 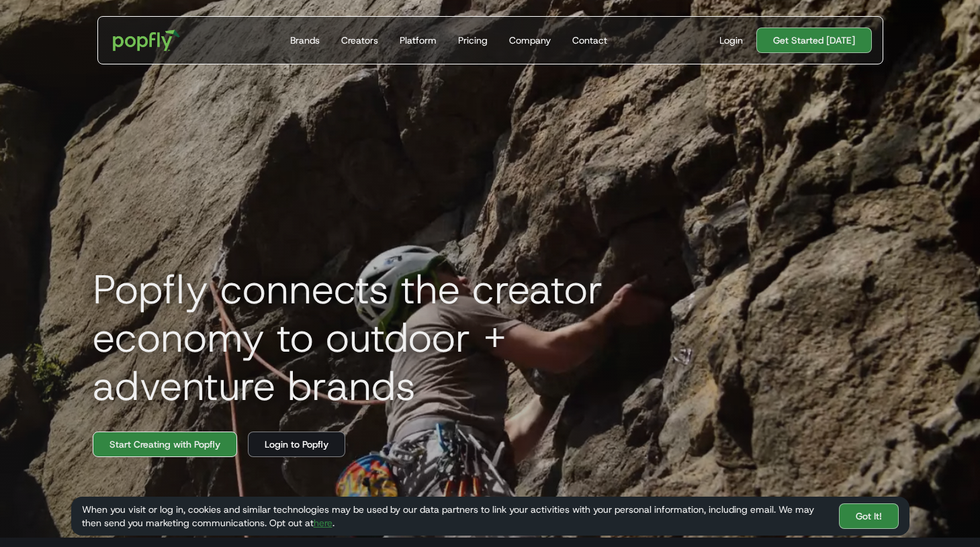 What do you see at coordinates (731, 40) in the screenshot?
I see `div: Login` at bounding box center [731, 40].